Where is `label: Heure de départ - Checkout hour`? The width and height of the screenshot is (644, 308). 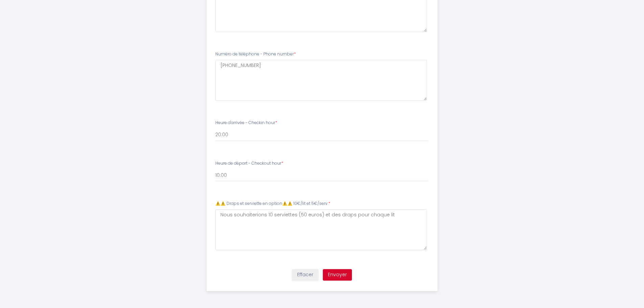 label: Heure de départ - Checkout hour is located at coordinates (249, 163).